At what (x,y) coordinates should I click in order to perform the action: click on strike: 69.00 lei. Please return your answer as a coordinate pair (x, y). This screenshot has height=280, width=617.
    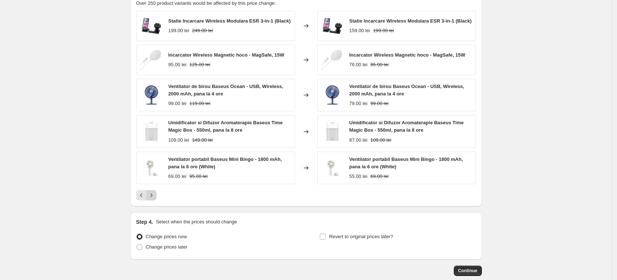
    Looking at the image, I should click on (379, 177).